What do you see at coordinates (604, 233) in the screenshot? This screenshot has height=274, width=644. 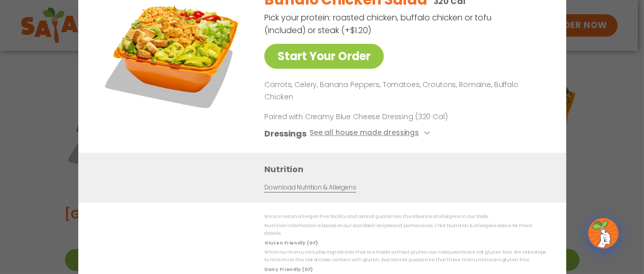 I see `img: wpChatIcon` at bounding box center [604, 233].